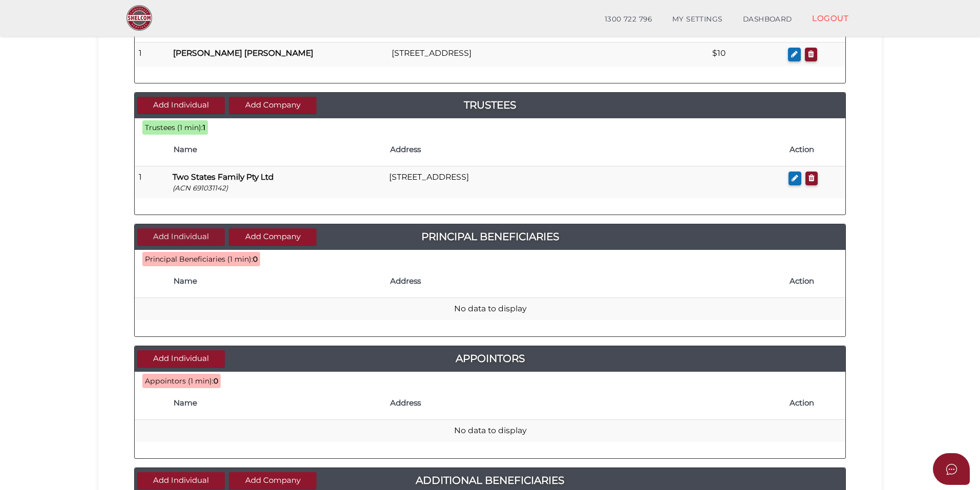 The height and width of the screenshot is (490, 980). I want to click on a: Additional Beneficiaries, so click(490, 480).